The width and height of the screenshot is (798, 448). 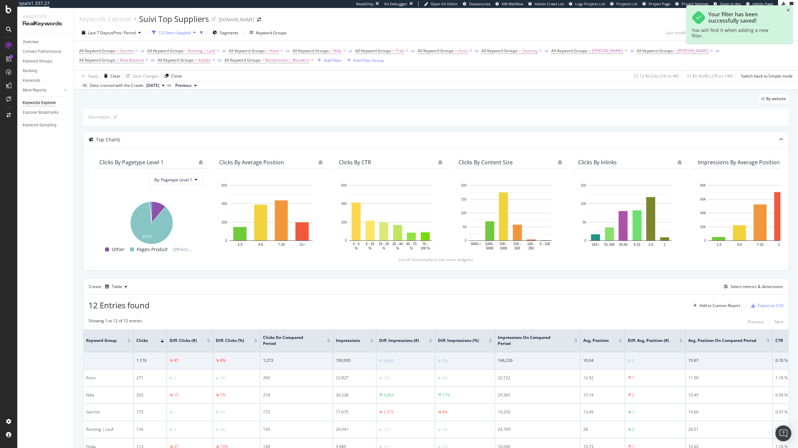 What do you see at coordinates (425, 244) in the screenshot?
I see `text: 70 -` at bounding box center [425, 244].